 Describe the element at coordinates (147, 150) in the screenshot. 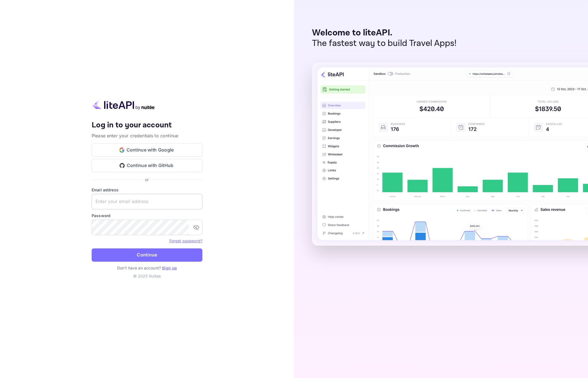

I see `button: Continue with Google` at that location.